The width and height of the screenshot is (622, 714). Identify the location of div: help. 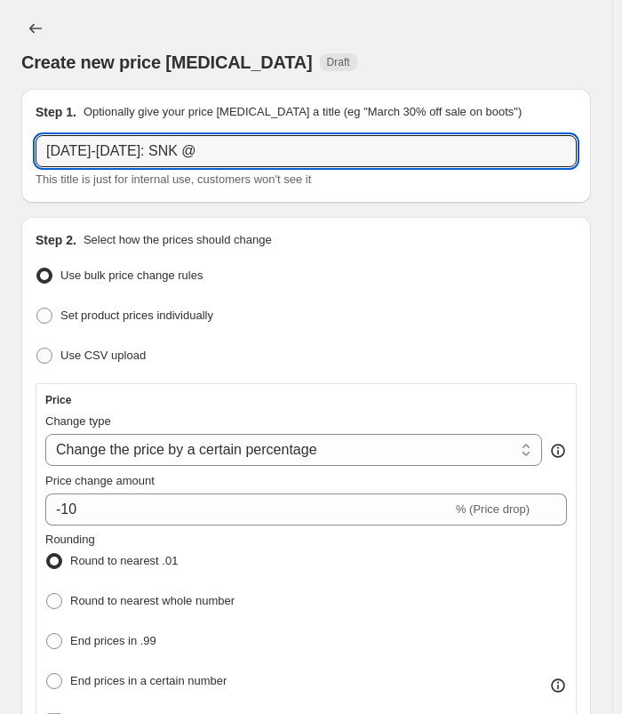
(558, 451).